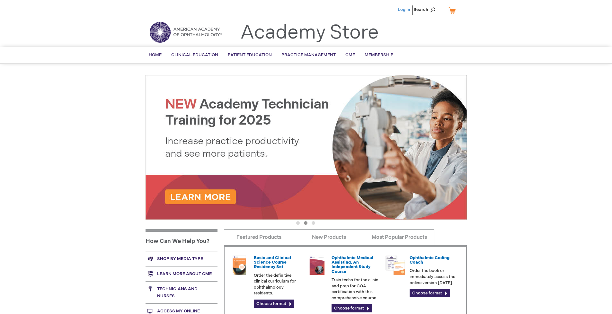 This screenshot has width=612, height=314. What do you see at coordinates (313, 223) in the screenshot?
I see `button: 3 of 3` at bounding box center [313, 223].